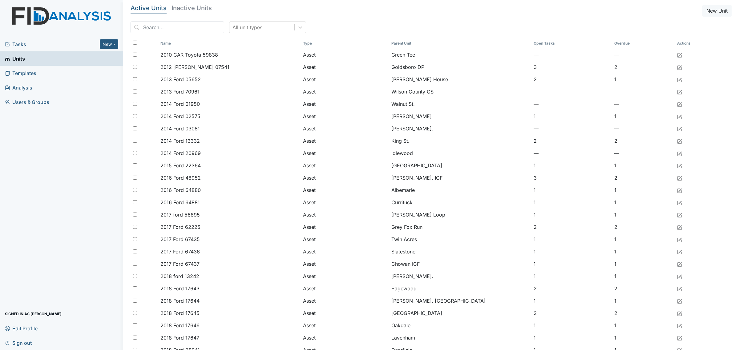  What do you see at coordinates (460, 338) in the screenshot?
I see `td: Lavenham` at bounding box center [460, 338].